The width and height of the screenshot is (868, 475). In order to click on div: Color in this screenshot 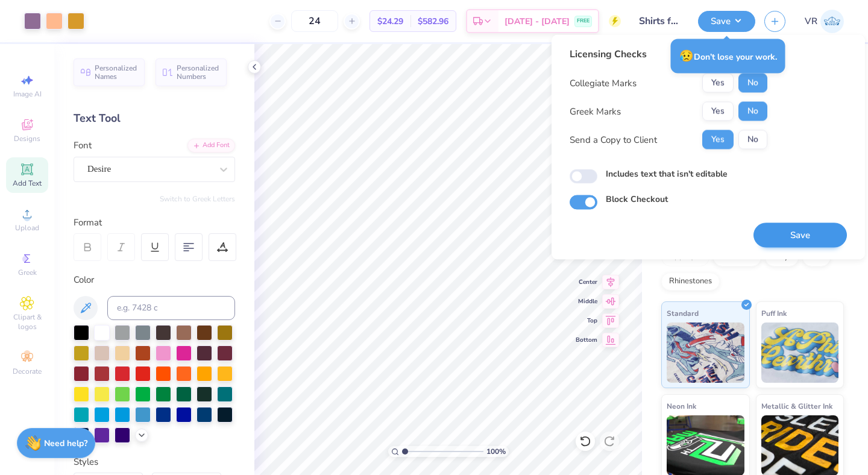, I will do `click(155, 280)`.